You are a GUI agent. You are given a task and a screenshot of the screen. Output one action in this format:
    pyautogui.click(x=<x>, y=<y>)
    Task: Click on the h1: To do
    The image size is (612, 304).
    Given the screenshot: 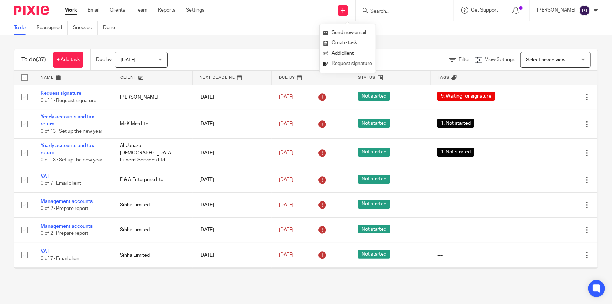 What is the action you would take?
    pyautogui.click(x=34, y=60)
    